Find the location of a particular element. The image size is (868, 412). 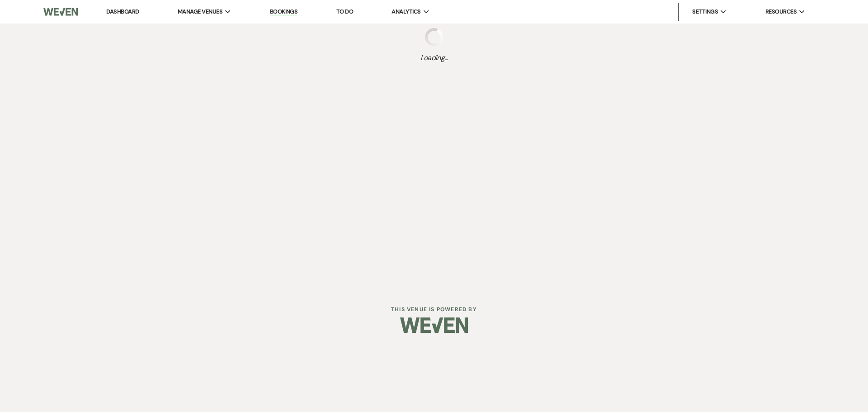

span: Analytics is located at coordinates (406, 12).